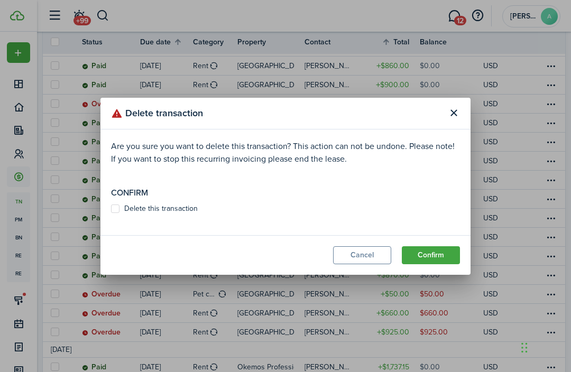  I want to click on label: Delete this transaction, so click(154, 209).